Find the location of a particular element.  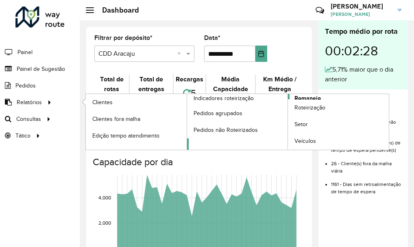

label: Data is located at coordinates (213, 38).